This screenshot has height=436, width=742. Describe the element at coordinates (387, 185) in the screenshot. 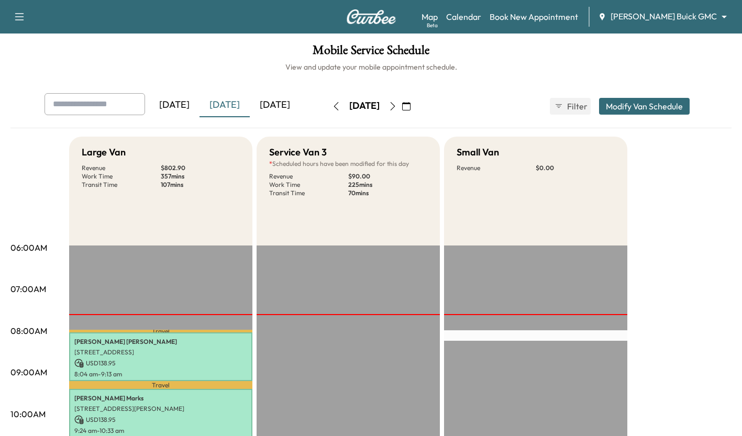

I see `p: 225 mins` at that location.